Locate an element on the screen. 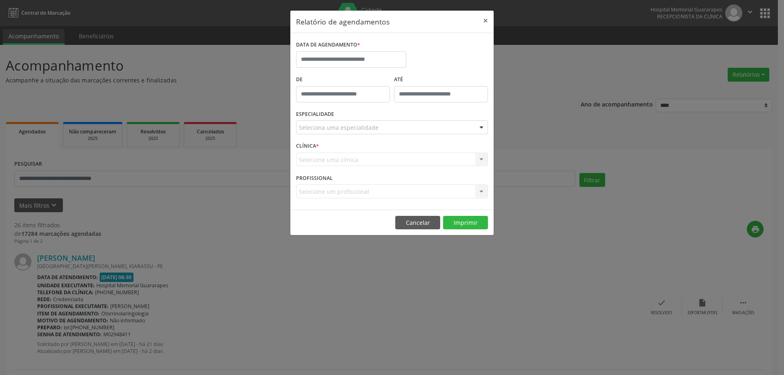 Image resolution: width=784 pixels, height=375 pixels. label: ESPECIALIDADE is located at coordinates (315, 114).